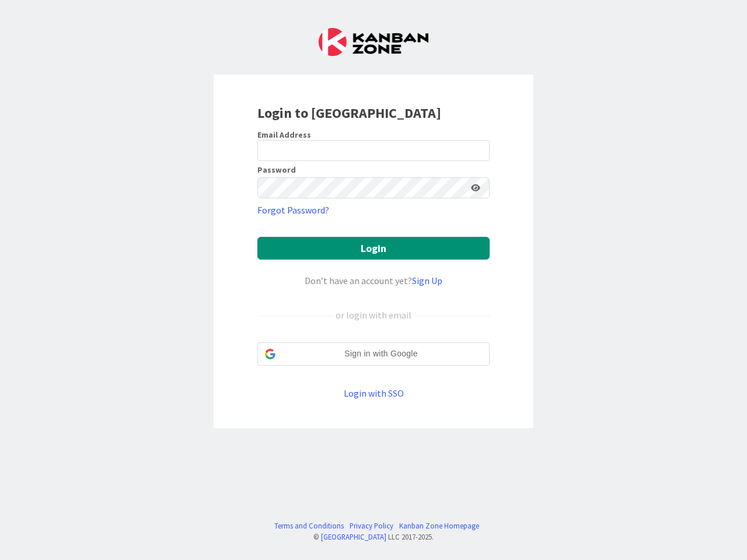 This screenshot has height=560, width=747. What do you see at coordinates (374, 354) in the screenshot?
I see `div: Sign in with Google` at bounding box center [374, 354].